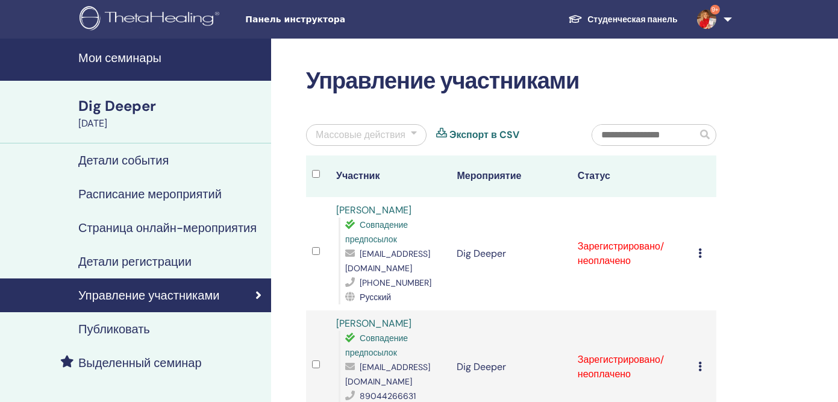 This screenshot has height=402, width=838. What do you see at coordinates (167, 228) in the screenshot?
I see `h4: Страница онлайн-мероприятия` at bounding box center [167, 228].